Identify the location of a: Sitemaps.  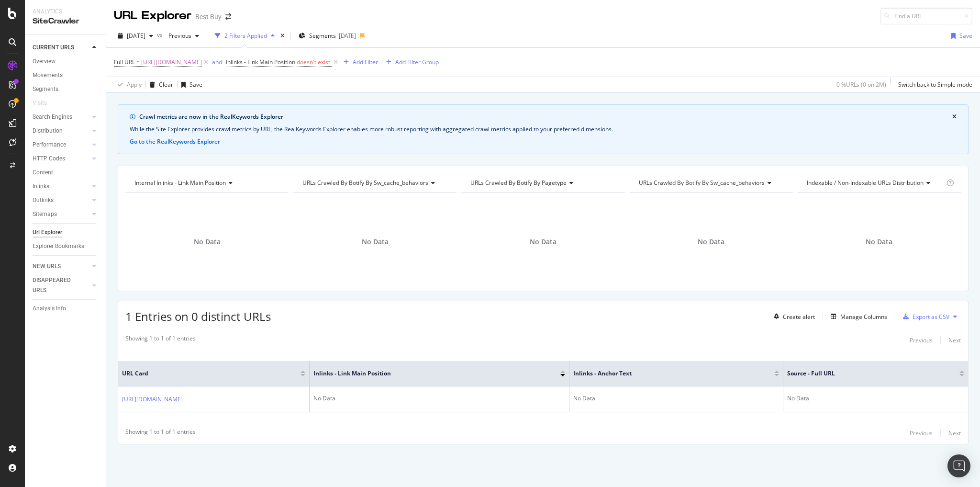
(60, 214).